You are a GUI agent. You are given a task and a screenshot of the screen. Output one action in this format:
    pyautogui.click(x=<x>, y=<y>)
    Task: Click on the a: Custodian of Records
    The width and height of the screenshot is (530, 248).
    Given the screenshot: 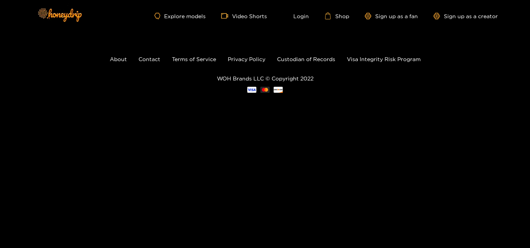 What is the action you would take?
    pyautogui.click(x=306, y=59)
    